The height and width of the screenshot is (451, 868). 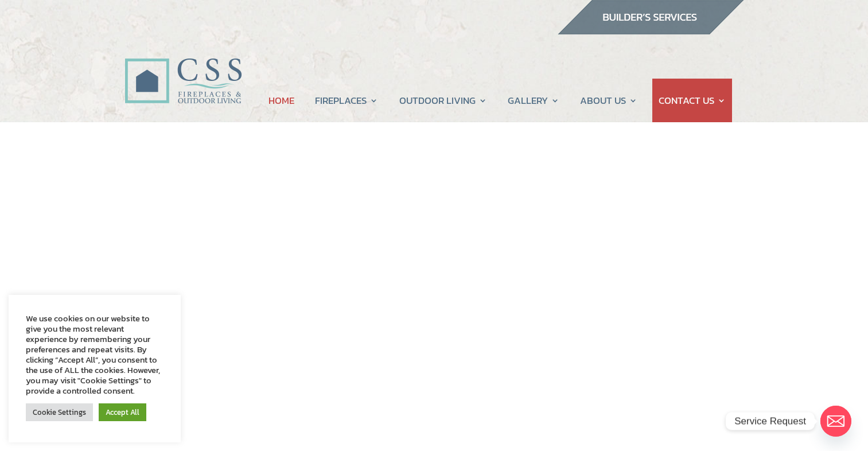 What do you see at coordinates (609, 100) in the screenshot?
I see `a: ABOUT US` at bounding box center [609, 100].